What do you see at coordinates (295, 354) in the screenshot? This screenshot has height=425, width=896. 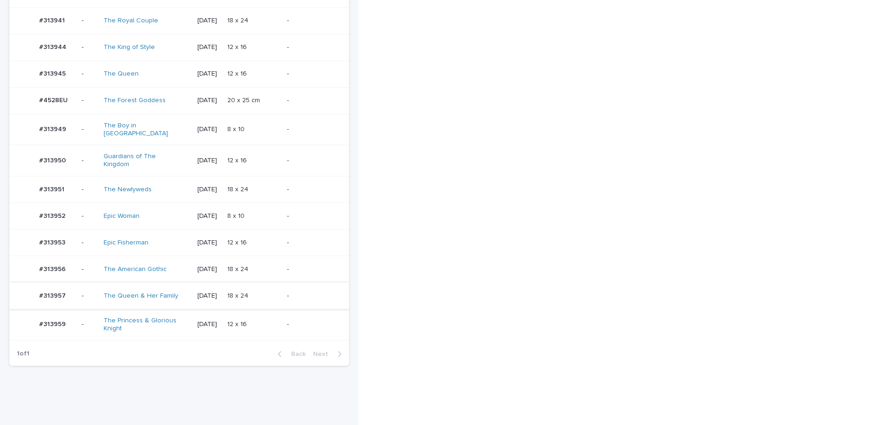 I see `span: Back` at bounding box center [295, 354].